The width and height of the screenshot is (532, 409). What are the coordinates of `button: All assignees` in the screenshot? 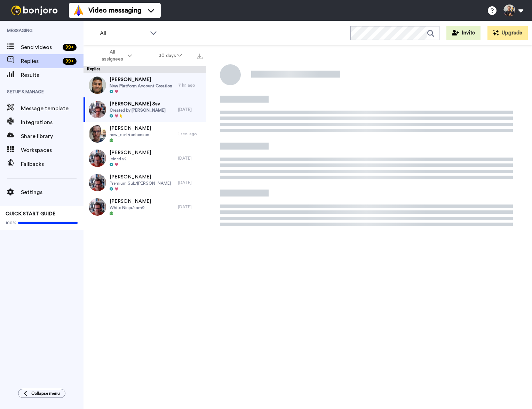 It's located at (116, 56).